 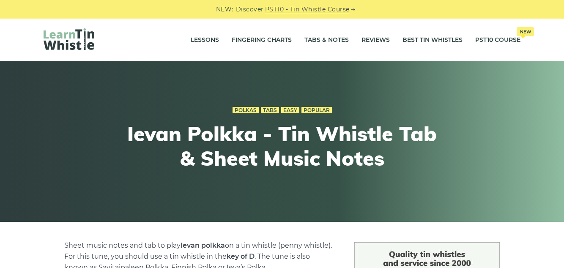 I want to click on a: Polkas, so click(x=245, y=110).